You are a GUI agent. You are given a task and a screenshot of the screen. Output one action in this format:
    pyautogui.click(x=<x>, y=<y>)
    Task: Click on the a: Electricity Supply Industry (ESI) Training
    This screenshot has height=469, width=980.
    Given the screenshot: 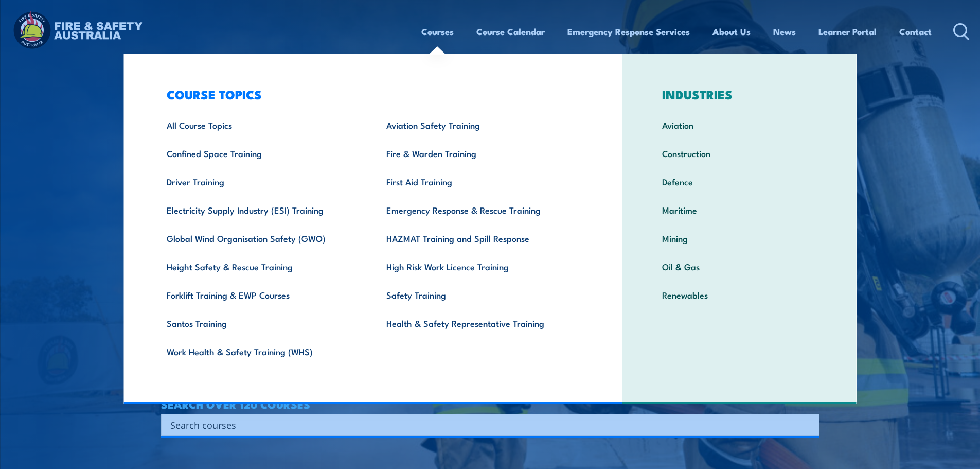 What is the action you would take?
    pyautogui.click(x=260, y=209)
    